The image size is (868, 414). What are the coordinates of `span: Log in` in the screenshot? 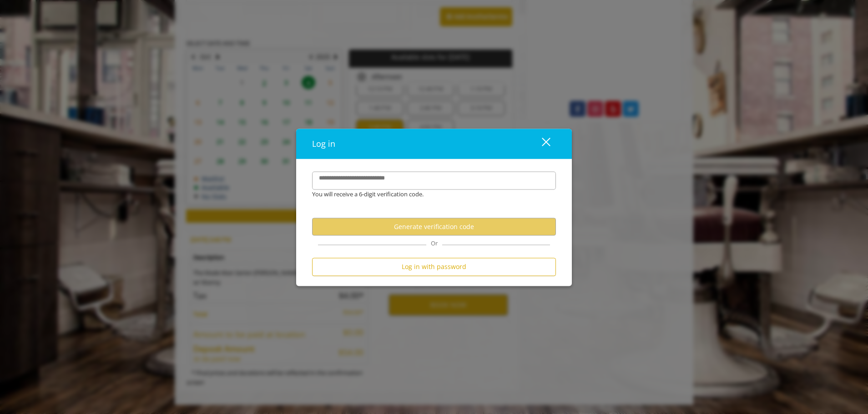 It's located at (323, 144).